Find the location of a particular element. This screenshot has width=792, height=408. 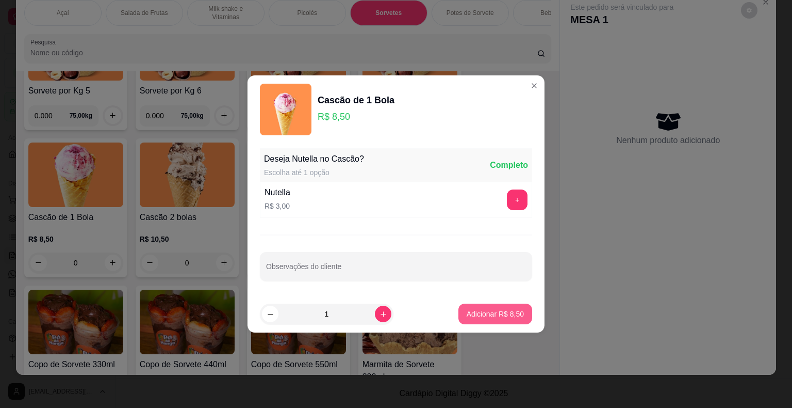

div: Completo is located at coordinates (509, 165).